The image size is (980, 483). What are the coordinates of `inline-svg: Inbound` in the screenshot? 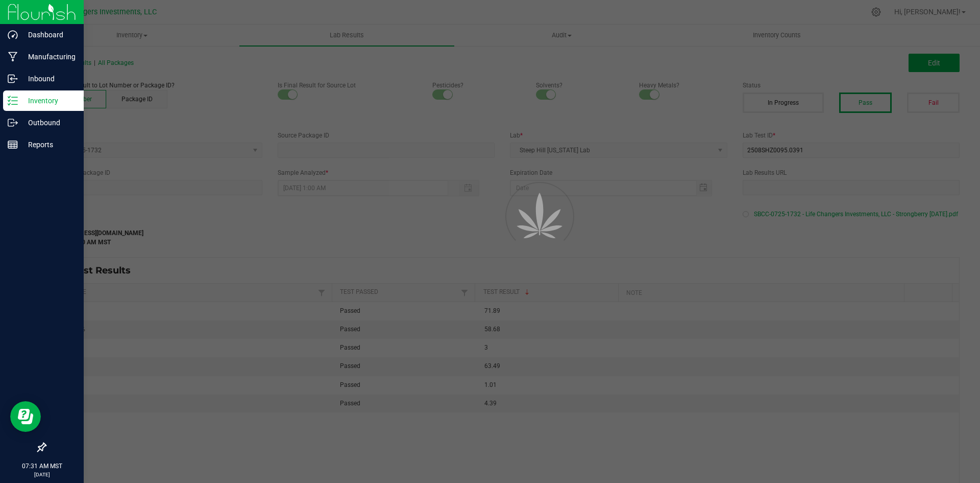 It's located at (13, 79).